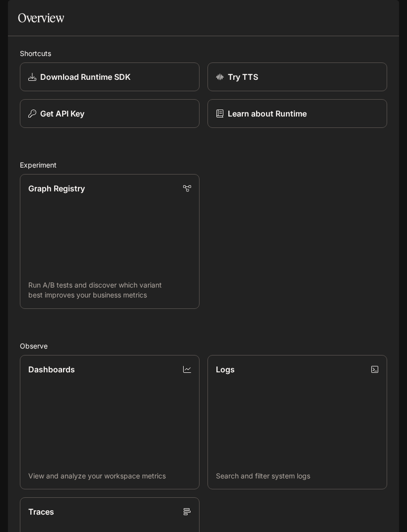 The height and width of the screenshot is (532, 407). I want to click on p: Run A/B tests and discover which variant best improves your business metrics, so click(109, 290).